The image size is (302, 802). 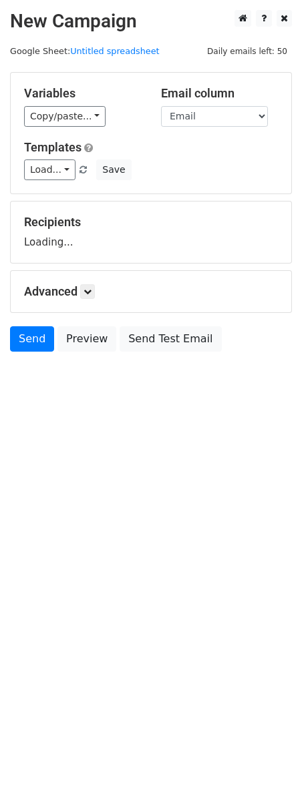 I want to click on a: Daily emails left: 50, so click(x=247, y=51).